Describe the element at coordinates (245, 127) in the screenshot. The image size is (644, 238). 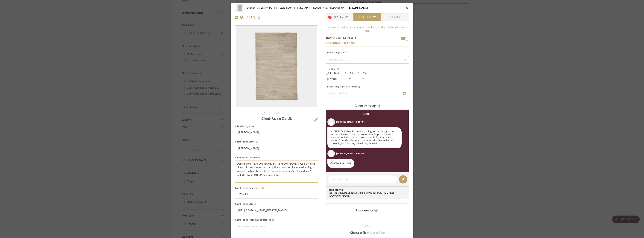
I see `label: Client-Facing Name` at that location.